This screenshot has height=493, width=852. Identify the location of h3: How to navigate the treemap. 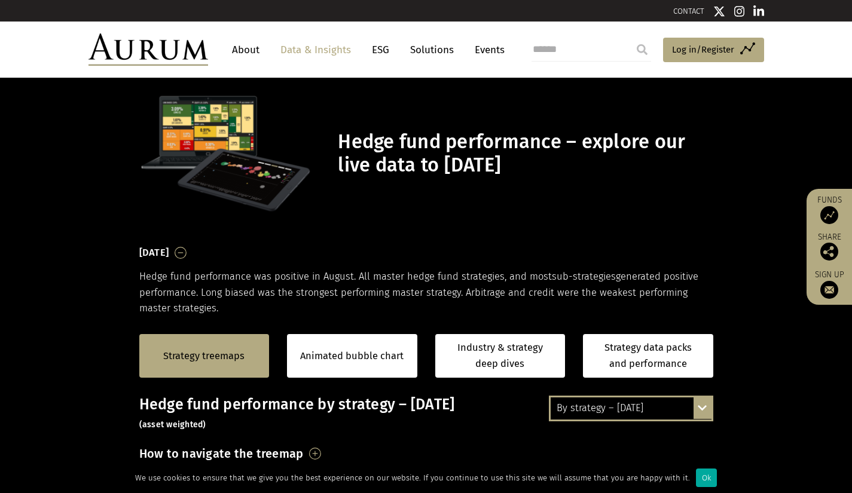
(221, 454).